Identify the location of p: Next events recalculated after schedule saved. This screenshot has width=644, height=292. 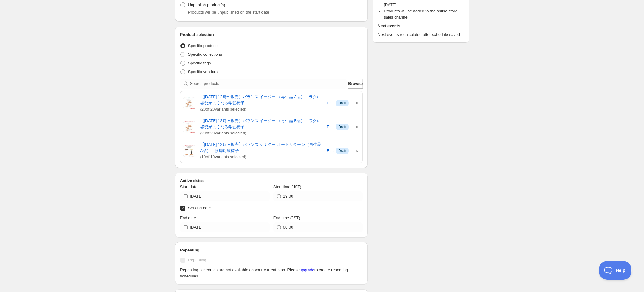
(421, 35).